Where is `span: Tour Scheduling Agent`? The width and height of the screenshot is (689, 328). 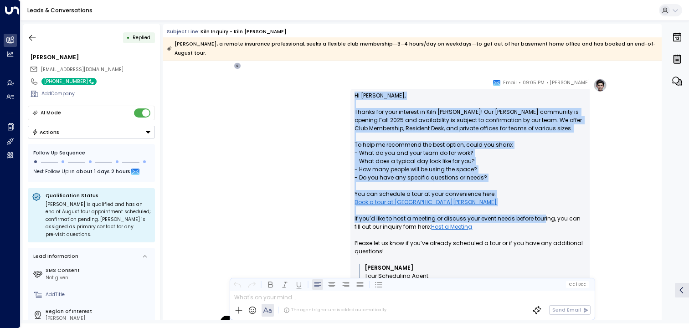
span: Tour Scheduling Agent is located at coordinates (396, 276).